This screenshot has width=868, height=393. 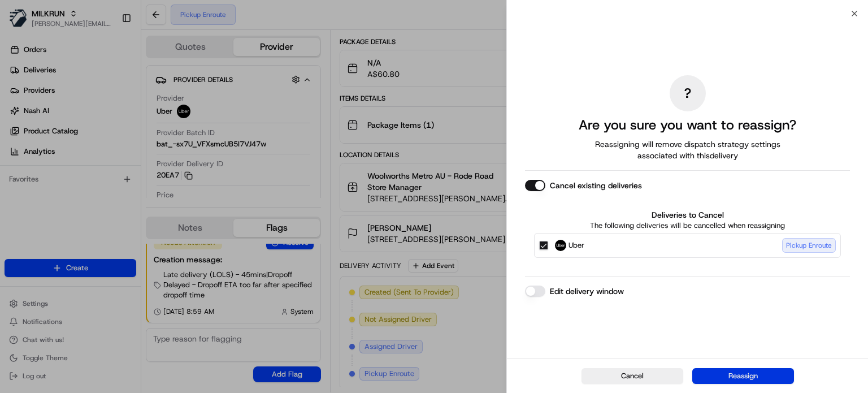 What do you see at coordinates (199, 118) in the screenshot?
I see `button: Start new chat` at bounding box center [199, 118].